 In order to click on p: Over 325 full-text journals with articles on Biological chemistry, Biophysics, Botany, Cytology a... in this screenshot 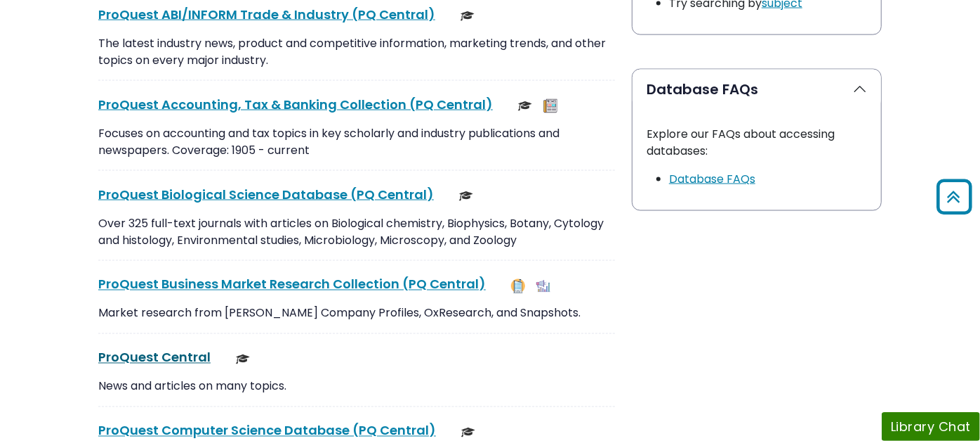, I will do `click(357, 232)`.